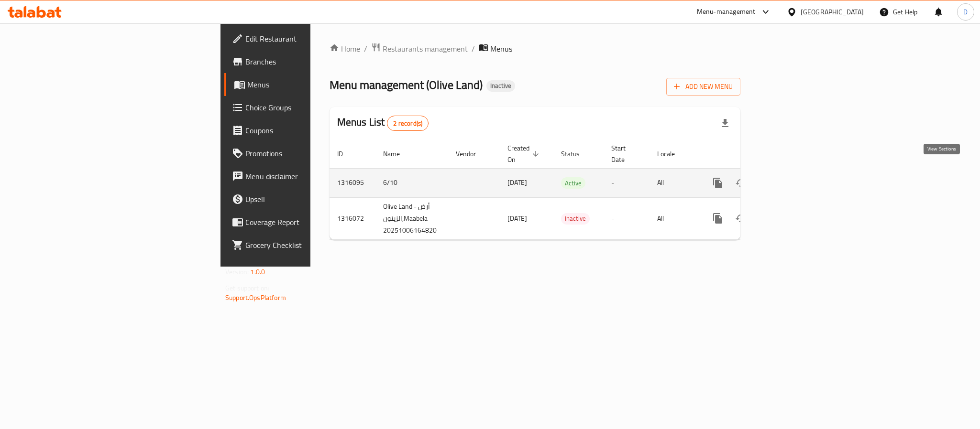  I want to click on h2: Menus List, so click(383, 123).